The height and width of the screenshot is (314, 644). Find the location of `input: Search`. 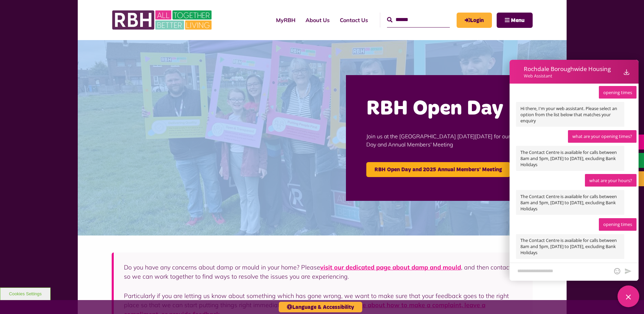

input: Search is located at coordinates (418, 20).